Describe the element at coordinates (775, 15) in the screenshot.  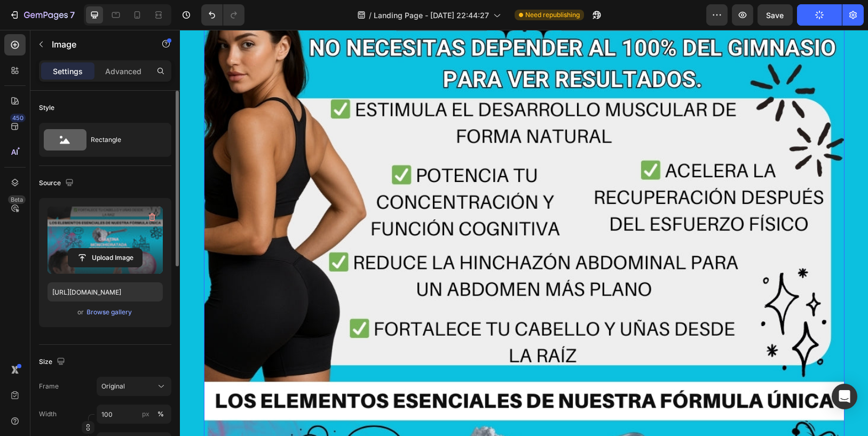
I see `button: Save` at that location.